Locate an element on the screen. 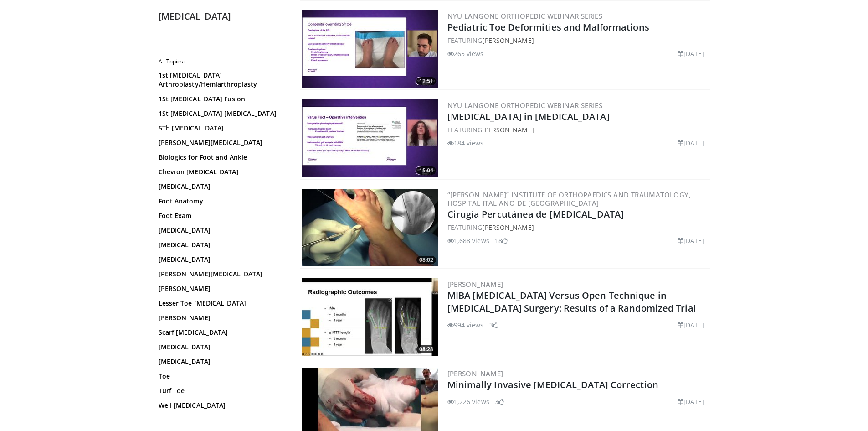 This screenshot has height=431, width=868. li: 18 is located at coordinates (501, 240).